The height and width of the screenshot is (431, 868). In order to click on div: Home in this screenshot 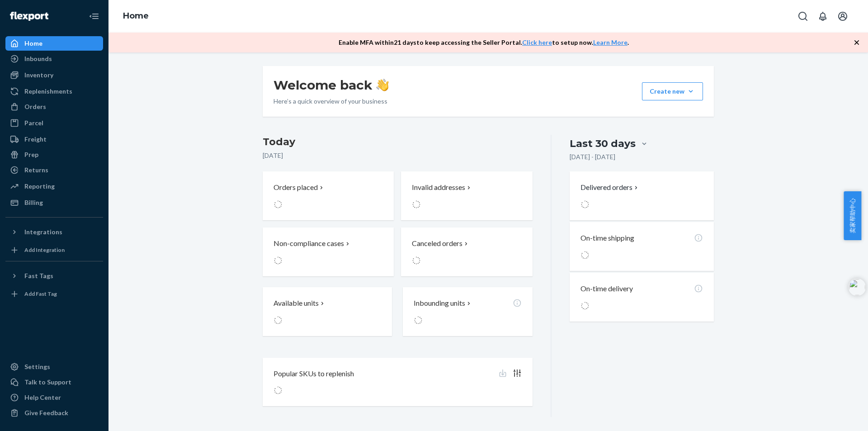, I will do `click(34, 43)`.